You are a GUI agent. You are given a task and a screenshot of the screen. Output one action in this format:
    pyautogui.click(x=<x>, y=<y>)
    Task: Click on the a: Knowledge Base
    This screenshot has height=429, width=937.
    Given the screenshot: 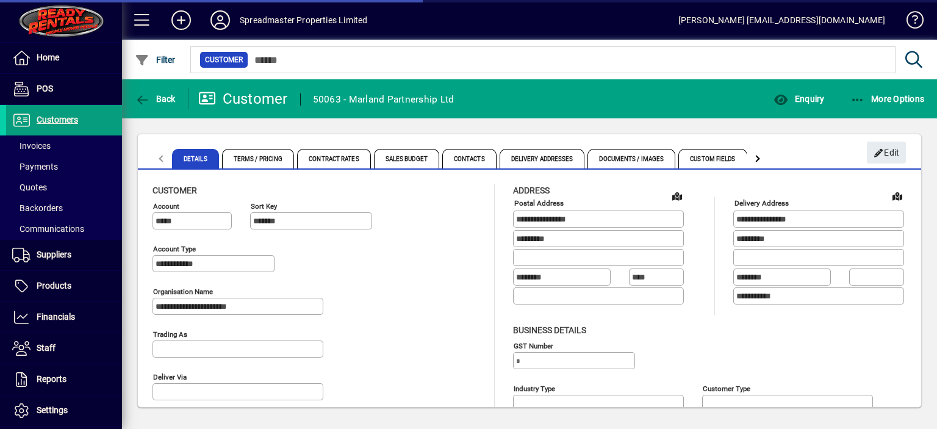 What is the action you would take?
    pyautogui.click(x=910, y=22)
    